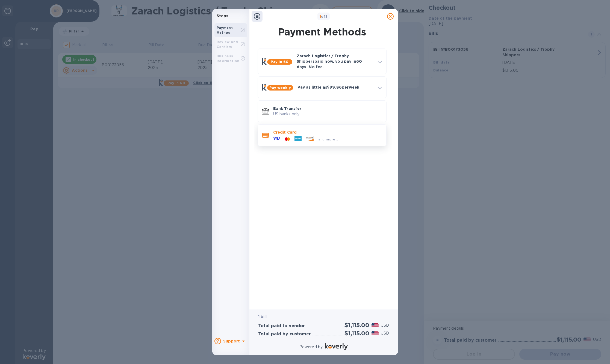 This screenshot has height=364, width=610. Describe the element at coordinates (225, 30) in the screenshot. I see `b: Payment Method` at that location.